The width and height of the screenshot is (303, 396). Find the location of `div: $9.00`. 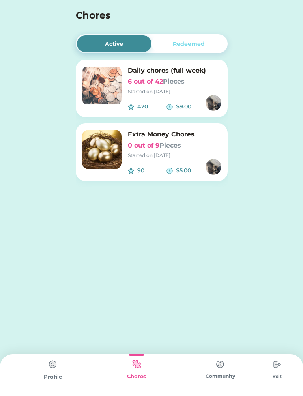

div: $9.00 is located at coordinates (190, 106).